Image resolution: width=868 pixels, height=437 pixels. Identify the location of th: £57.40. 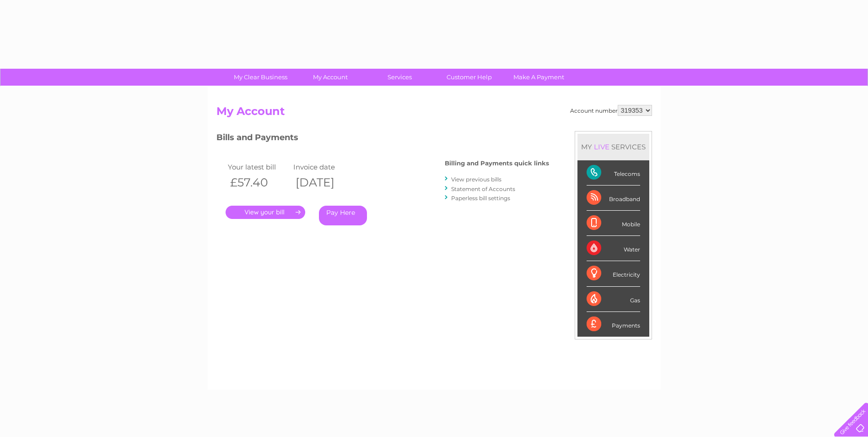
(259, 183).